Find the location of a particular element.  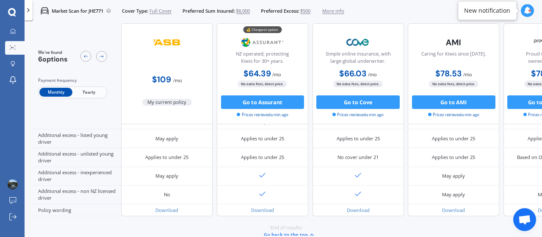

div: Policy wording is located at coordinates (75, 210).